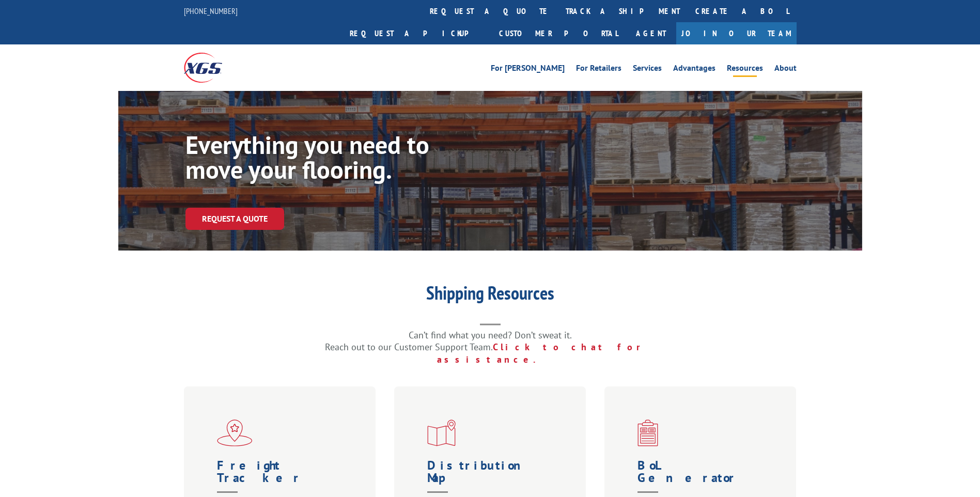  What do you see at coordinates (441, 433) in the screenshot?
I see `img: xgs-icon-distribution-map-red` at bounding box center [441, 433].